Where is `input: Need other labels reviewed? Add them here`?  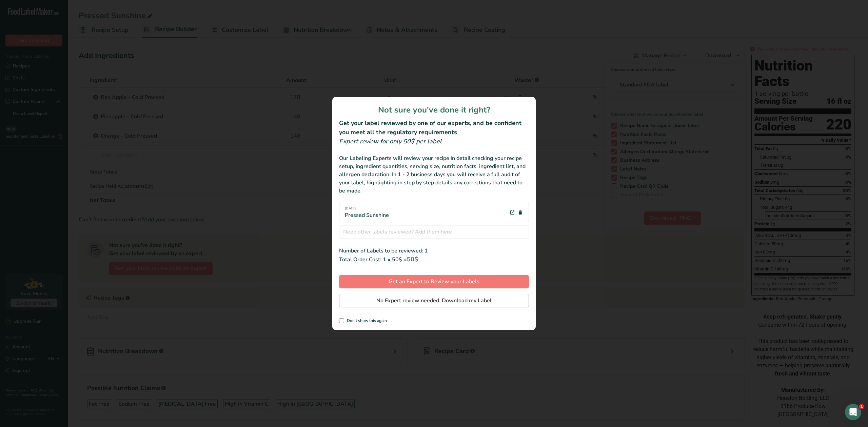 input: Need other labels reviewed? Add them here is located at coordinates (434, 232).